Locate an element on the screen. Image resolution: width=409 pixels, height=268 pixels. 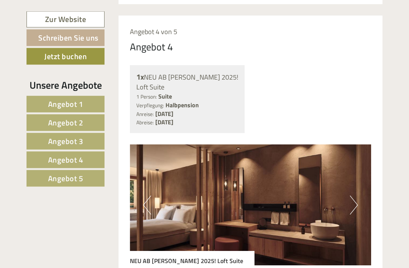
span: Angebot 3 is located at coordinates (66, 141).